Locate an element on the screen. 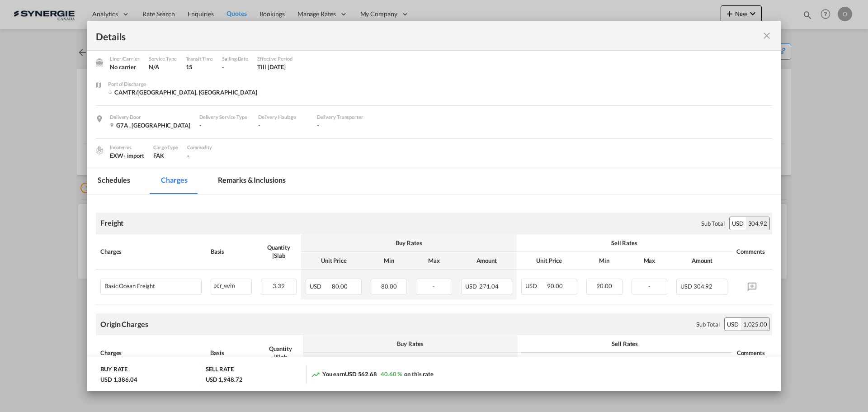  md-pagination-wrapper: Use the left and right arrow keys to navigate between tabs is located at coordinates (196, 181).